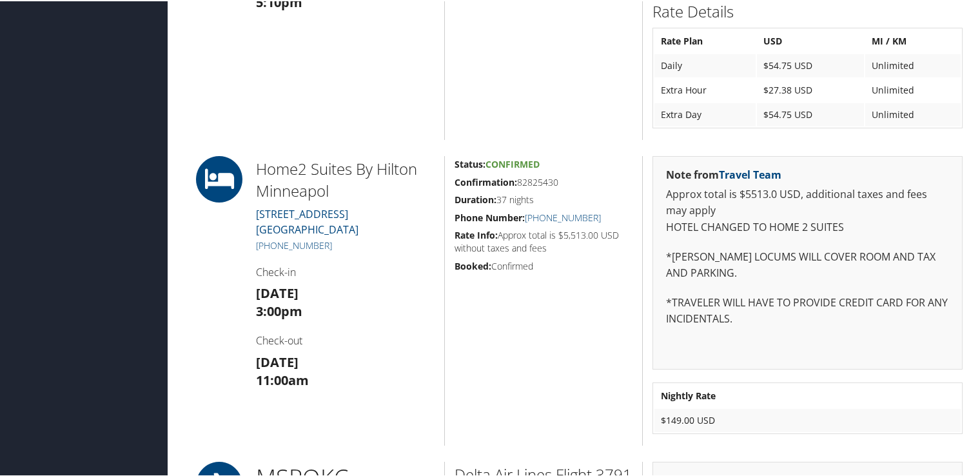  Describe the element at coordinates (345, 271) in the screenshot. I see `h4: Check-in` at that location.